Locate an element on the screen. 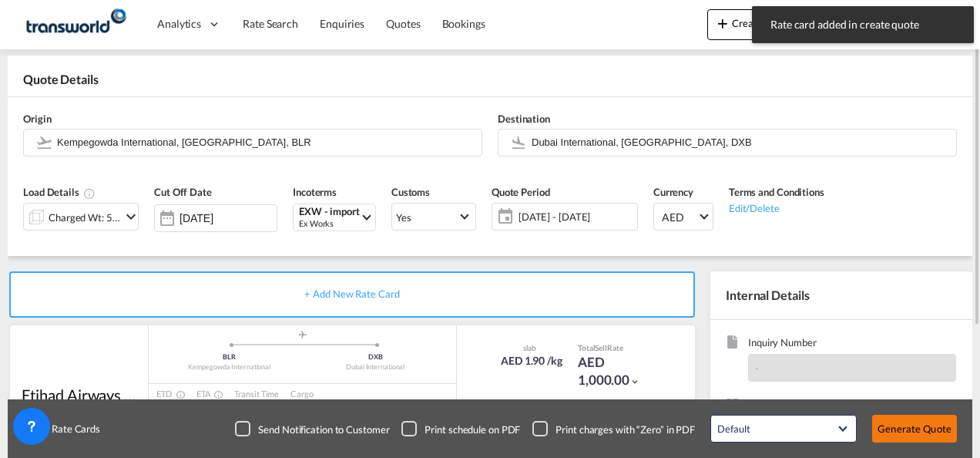 This screenshot has width=980, height=458. span: Destination is located at coordinates (524, 119).